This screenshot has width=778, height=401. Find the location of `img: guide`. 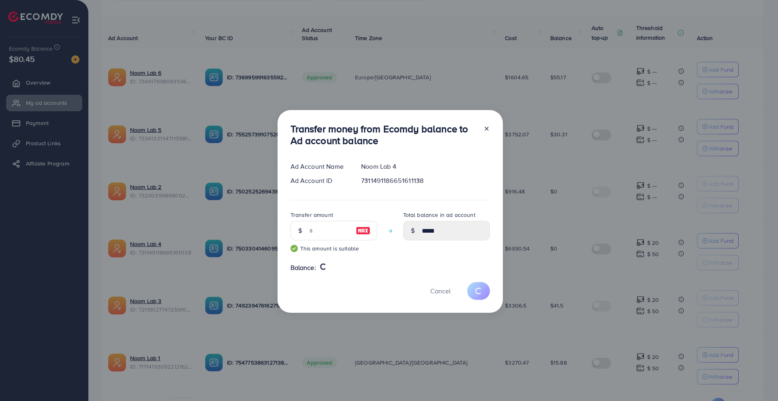

img: guide is located at coordinates (294, 249).